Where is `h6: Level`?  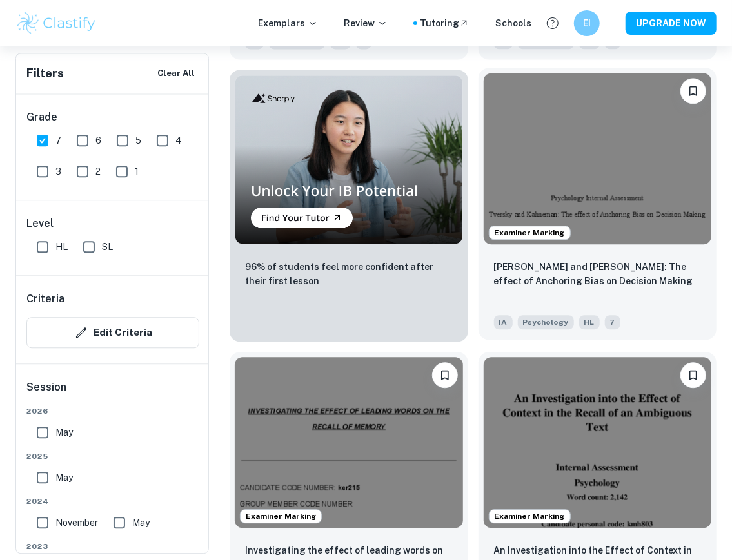
h6: Level is located at coordinates (113, 223).